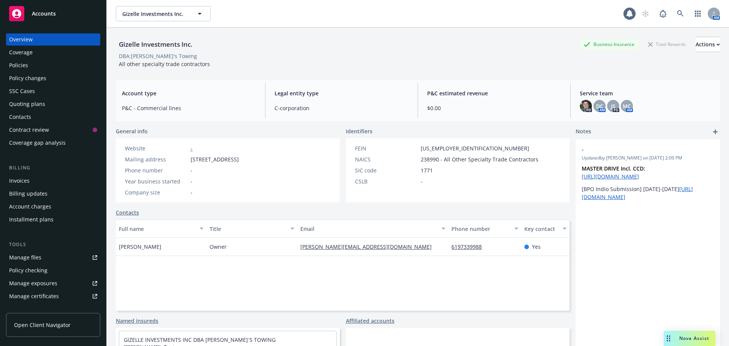 The width and height of the screenshot is (729, 346). I want to click on div: Website, so click(156, 148).